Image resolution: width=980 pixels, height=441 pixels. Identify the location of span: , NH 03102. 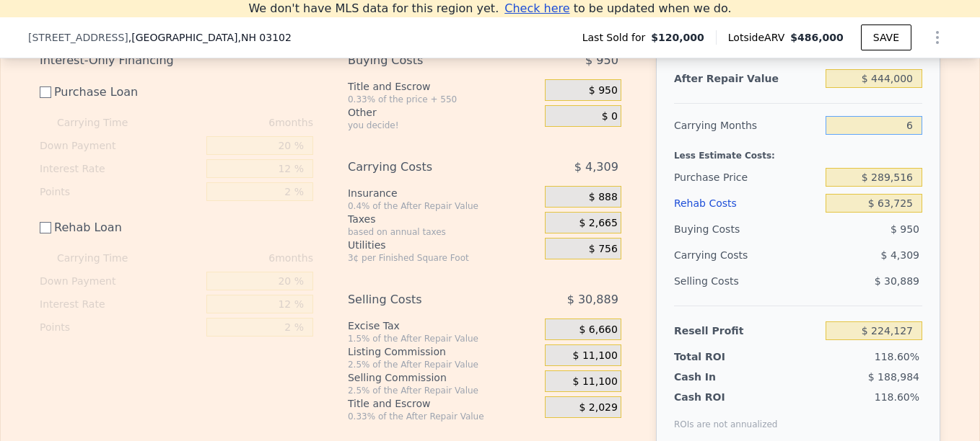
(264, 37).